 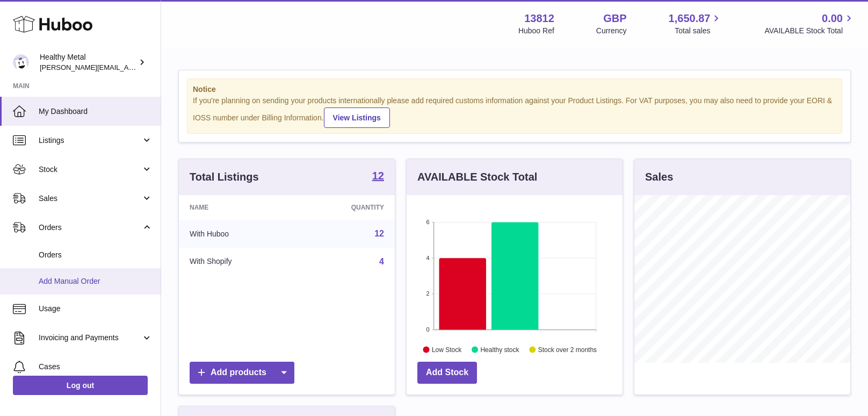 I want to click on img: jose@healthy-metal.com, so click(x=21, y=62).